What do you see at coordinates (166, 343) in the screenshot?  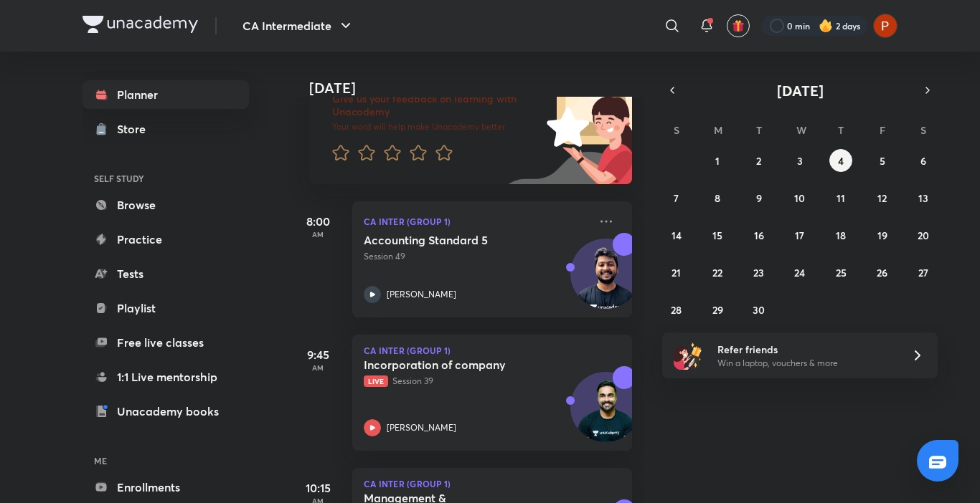 I see `a: Free live classes` at bounding box center [166, 343].